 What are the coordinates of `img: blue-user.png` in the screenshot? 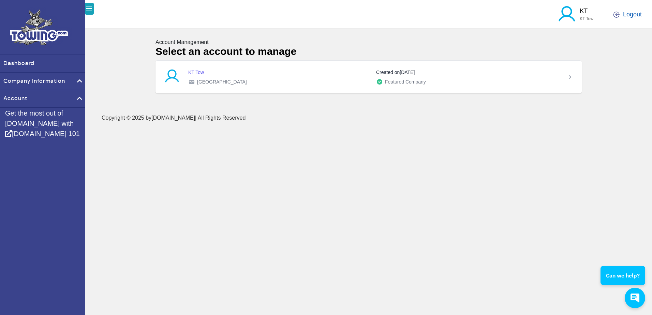 It's located at (568, 15).